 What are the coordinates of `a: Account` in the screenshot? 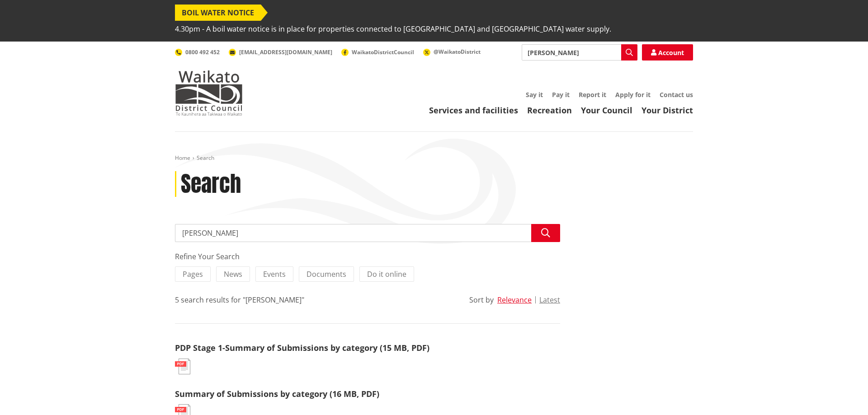 It's located at (667, 52).